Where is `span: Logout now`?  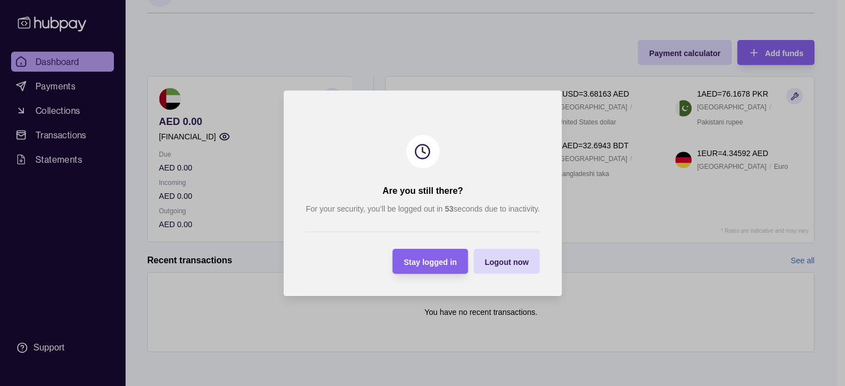
span: Logout now is located at coordinates (506, 262).